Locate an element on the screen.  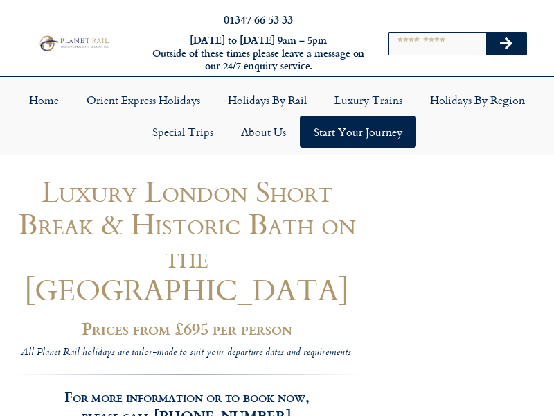
button: Search is located at coordinates (506, 44).